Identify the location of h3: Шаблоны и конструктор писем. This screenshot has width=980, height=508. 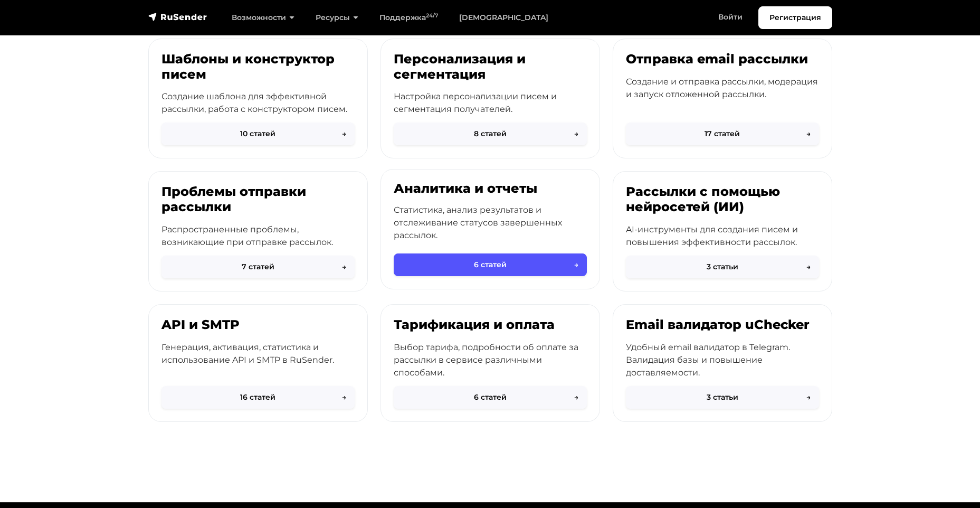
(258, 67).